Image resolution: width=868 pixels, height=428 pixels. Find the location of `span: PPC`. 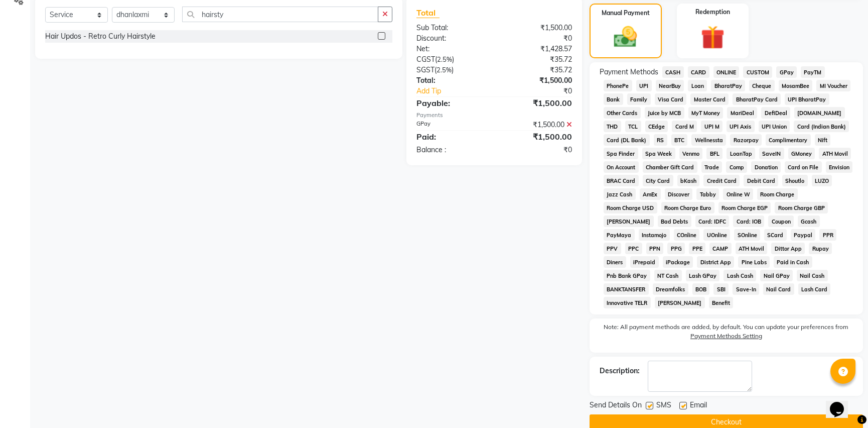

span: PPC is located at coordinates (634, 248).